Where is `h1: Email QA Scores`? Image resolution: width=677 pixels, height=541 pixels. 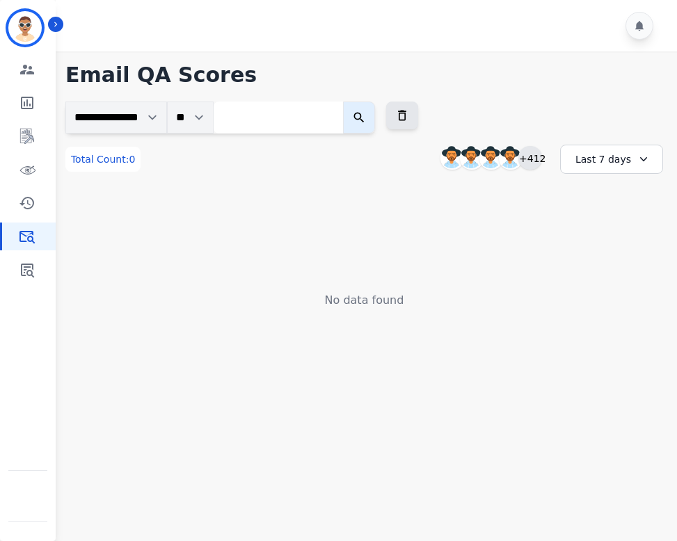 h1: Email QA Scores is located at coordinates (364, 75).